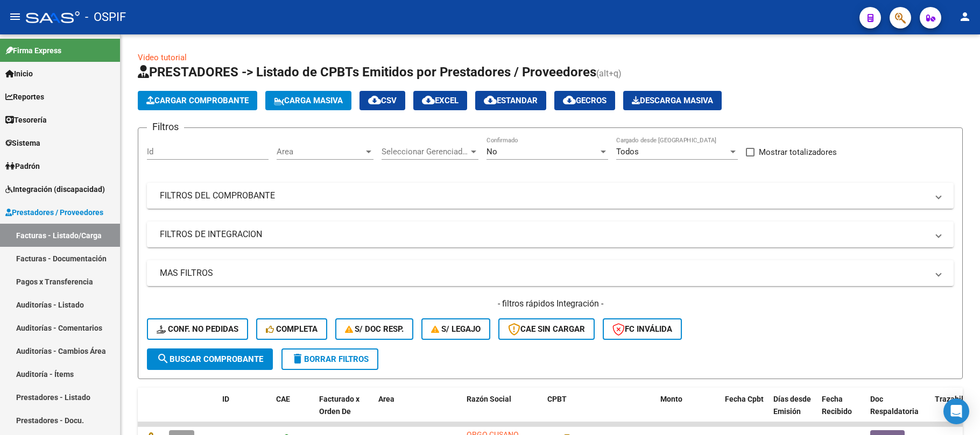  What do you see at coordinates (489, 399) in the screenshot?
I see `span: Razón Social` at bounding box center [489, 399].